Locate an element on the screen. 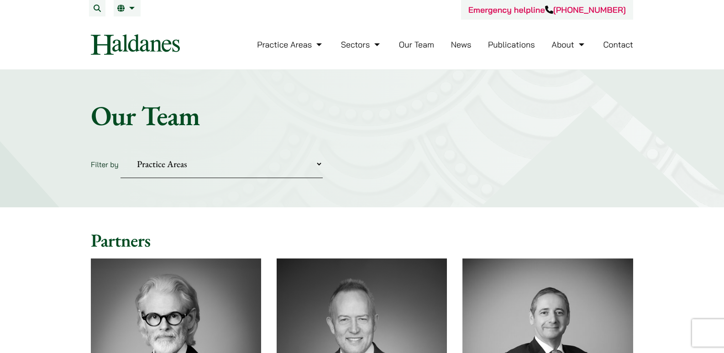  a: Contact is located at coordinates (618, 44).